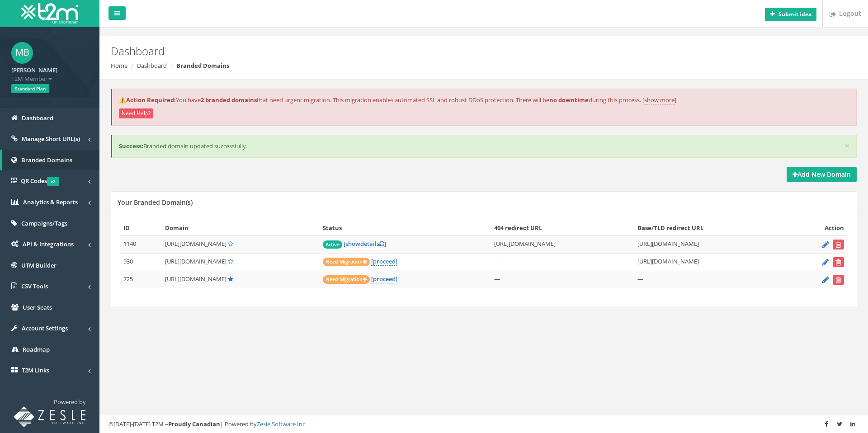 This screenshot has width=868, height=433. What do you see at coordinates (40, 181) in the screenshot?
I see `span: QR Codes` at bounding box center [40, 181].